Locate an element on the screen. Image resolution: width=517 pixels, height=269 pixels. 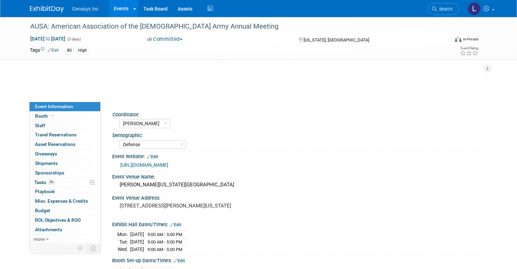
span: Tasks is located at coordinates (45, 182).